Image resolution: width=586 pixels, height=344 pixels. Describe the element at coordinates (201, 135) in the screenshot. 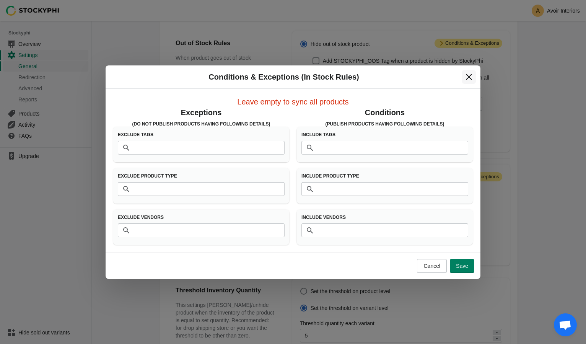

I see `h3: Exclude Tags` at that location.